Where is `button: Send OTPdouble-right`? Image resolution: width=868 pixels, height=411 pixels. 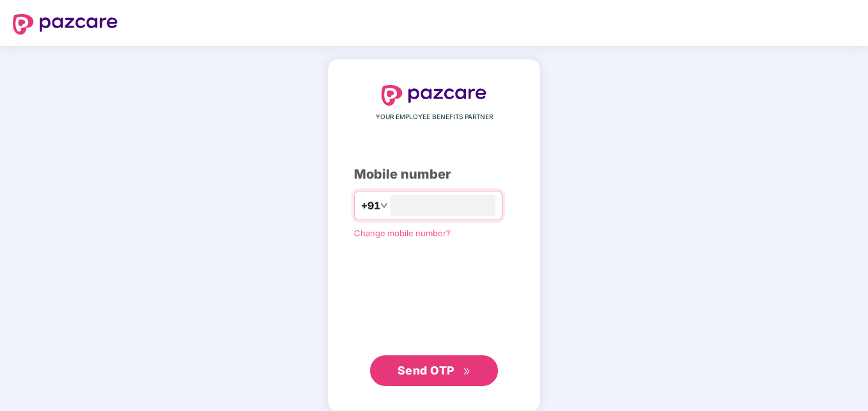 button: Send OTPdouble-right is located at coordinates (434, 370).